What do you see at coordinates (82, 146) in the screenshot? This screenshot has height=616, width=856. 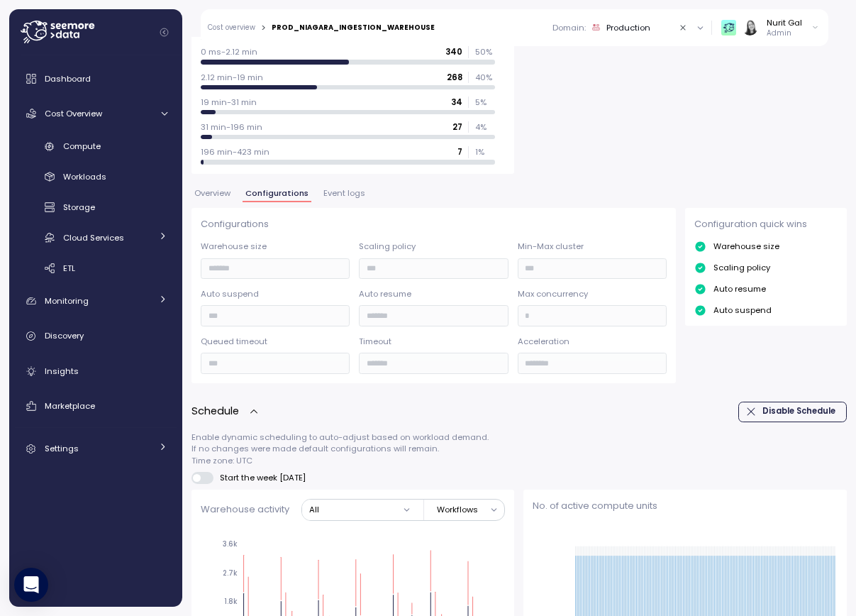 I see `span: Compute` at bounding box center [82, 146].